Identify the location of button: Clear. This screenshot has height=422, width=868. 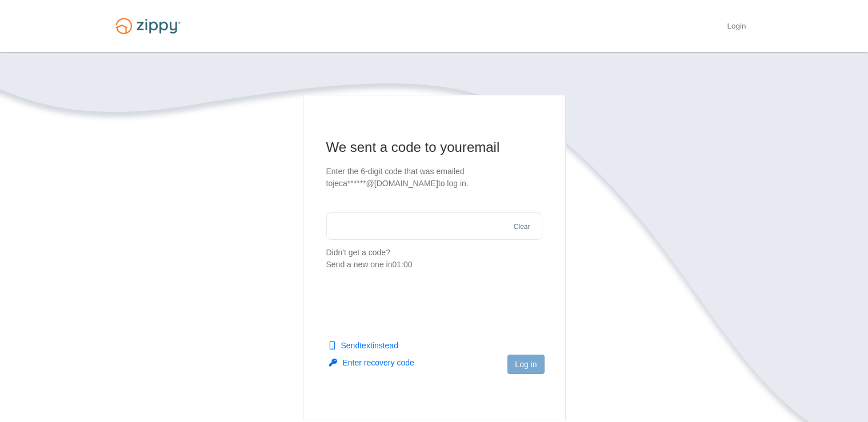
(522, 227).